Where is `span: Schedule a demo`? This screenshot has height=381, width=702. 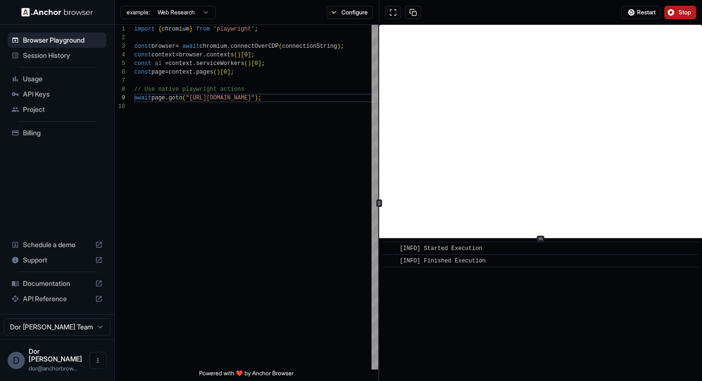 span: Schedule a demo is located at coordinates (57, 245).